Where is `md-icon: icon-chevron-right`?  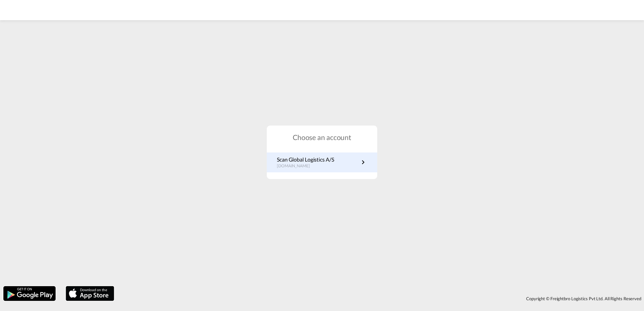 md-icon: icon-chevron-right is located at coordinates (363, 162).